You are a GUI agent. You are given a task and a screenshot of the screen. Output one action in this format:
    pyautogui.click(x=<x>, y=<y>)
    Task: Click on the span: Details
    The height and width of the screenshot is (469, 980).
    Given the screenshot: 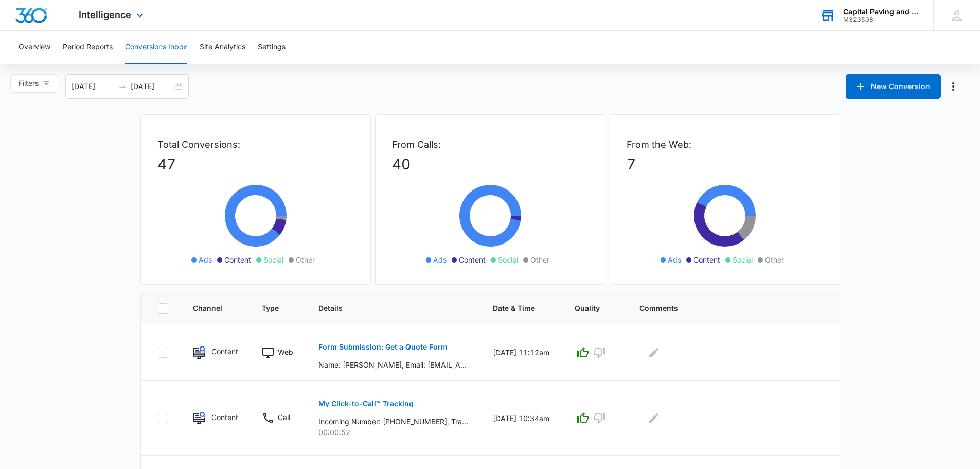 What is the action you would take?
    pyautogui.click(x=386, y=308)
    